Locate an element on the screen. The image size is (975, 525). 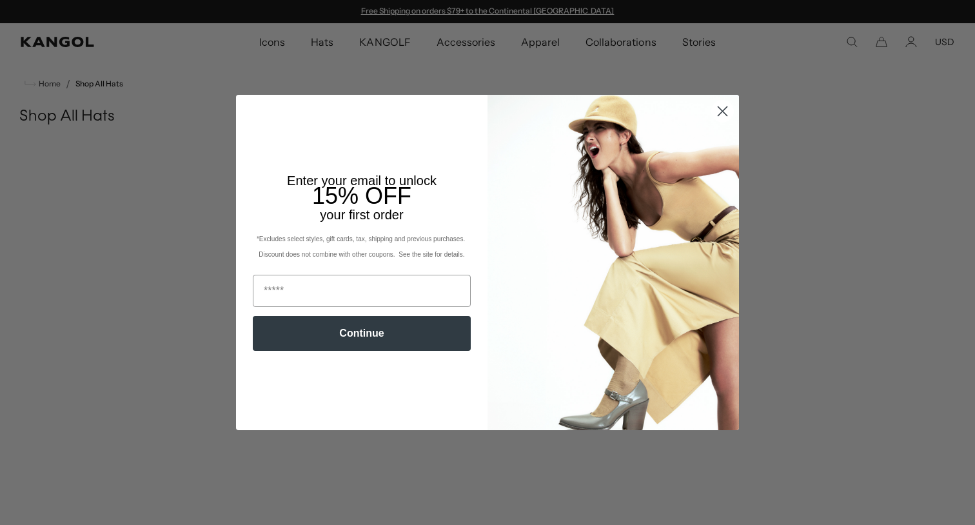
input: Email is located at coordinates (362, 291).